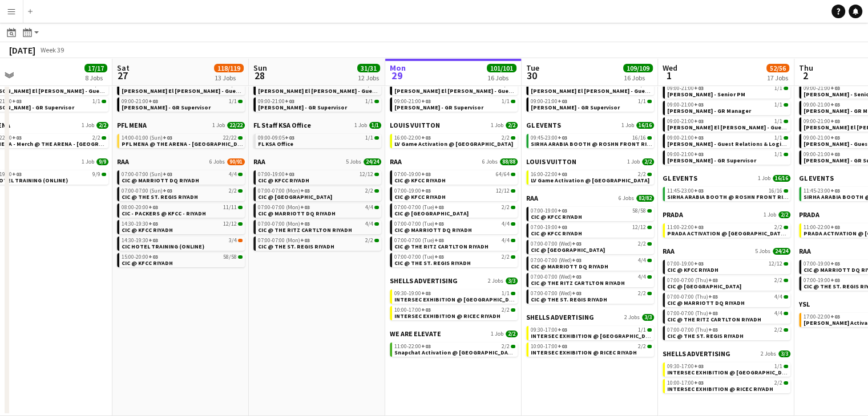  What do you see at coordinates (182, 243) in the screenshot?
I see `a: 14:30-19:30+033/4CIC HOTEL TRAINING (ONLINE)` at bounding box center [182, 243].